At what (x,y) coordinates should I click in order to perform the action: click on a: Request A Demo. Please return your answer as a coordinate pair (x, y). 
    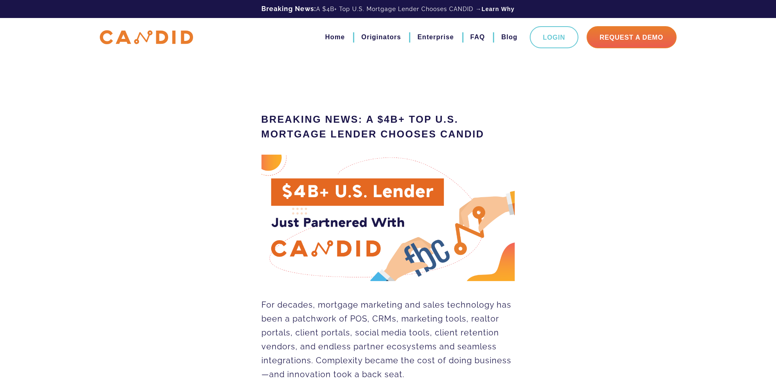
    Looking at the image, I should click on (632, 37).